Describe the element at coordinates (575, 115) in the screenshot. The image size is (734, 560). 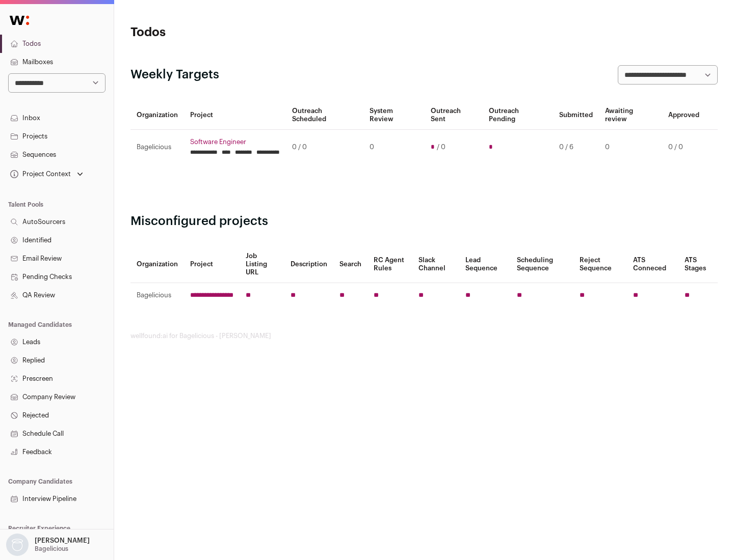
I see `th: Submitted` at that location.